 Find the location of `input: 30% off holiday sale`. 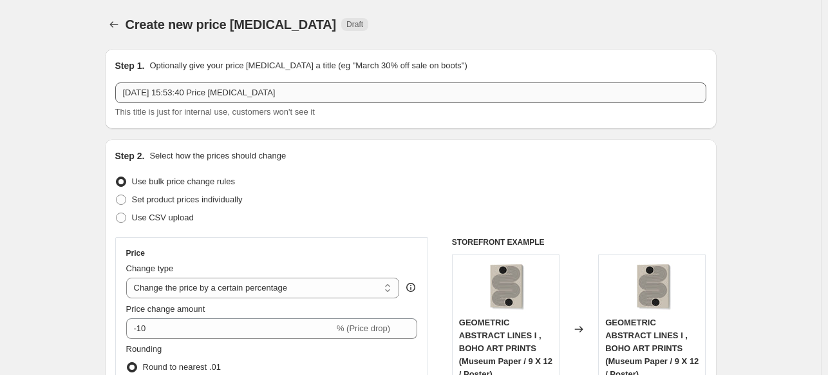

input: 30% off holiday sale is located at coordinates (411, 93).